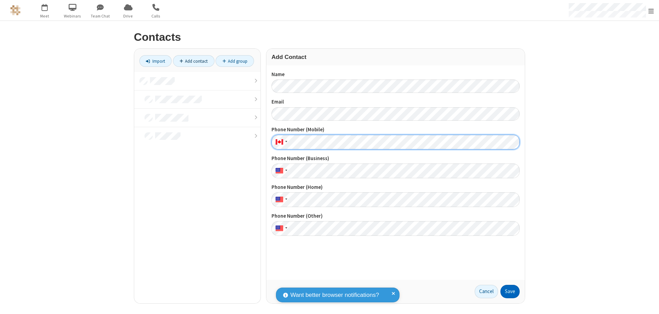  I want to click on label: Email, so click(395, 102).